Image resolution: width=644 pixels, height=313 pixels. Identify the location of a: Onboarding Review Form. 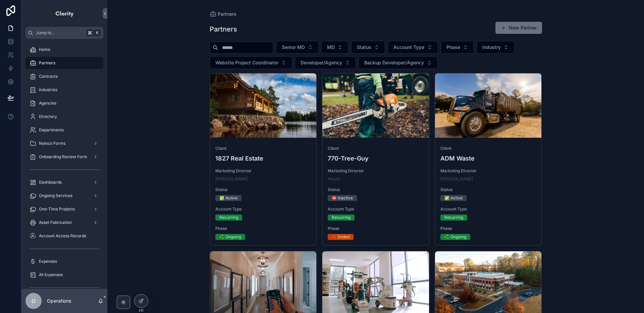
(64, 157).